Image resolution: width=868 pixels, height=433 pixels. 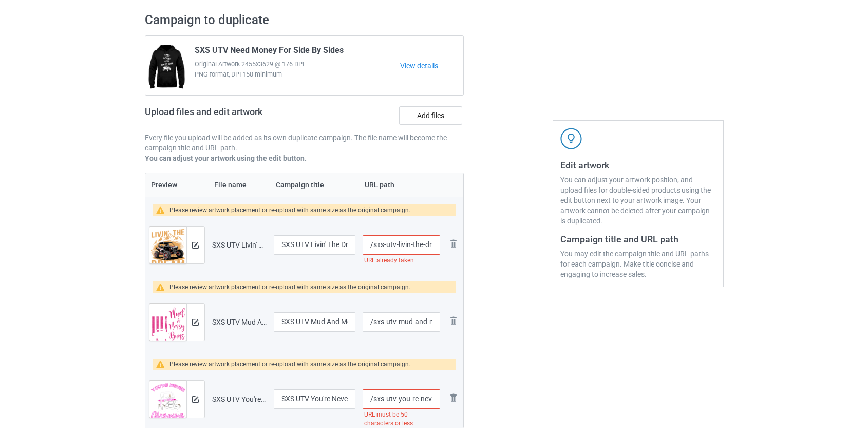 I want to click on th: Preview, so click(x=177, y=185).